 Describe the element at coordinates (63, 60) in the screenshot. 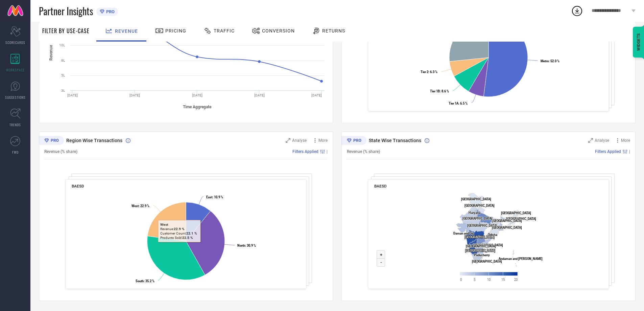

I see `text: 8L` at that location.